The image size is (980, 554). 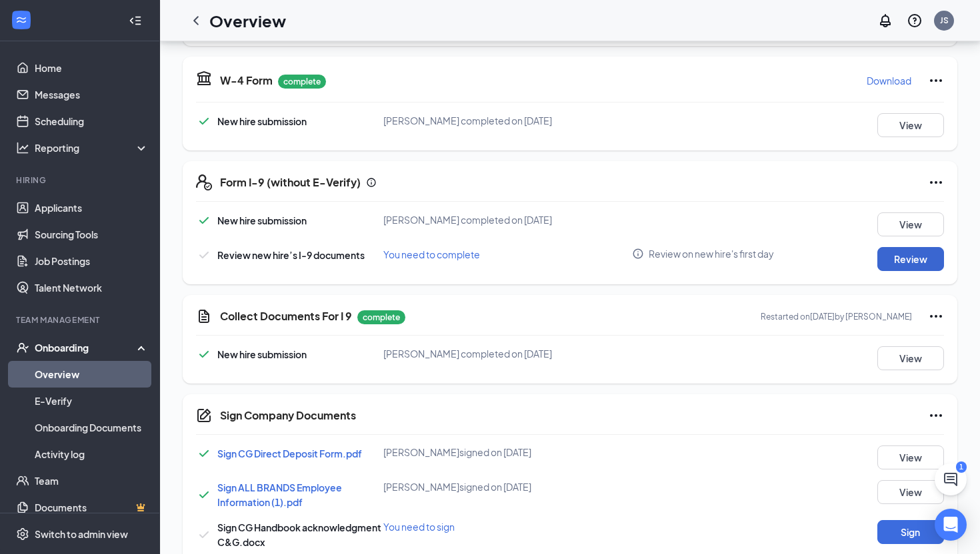 What do you see at coordinates (289, 454) in the screenshot?
I see `span: Sign CG Direct Deposit Form.pdf` at bounding box center [289, 454].